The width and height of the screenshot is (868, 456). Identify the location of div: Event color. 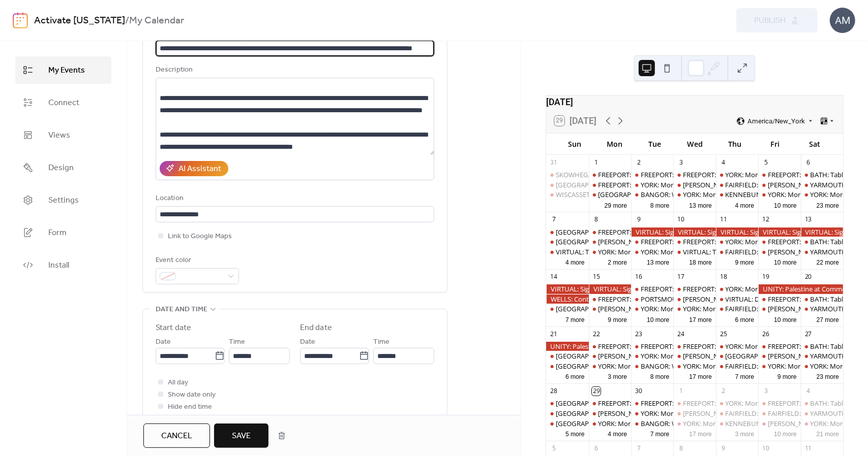
(196, 260).